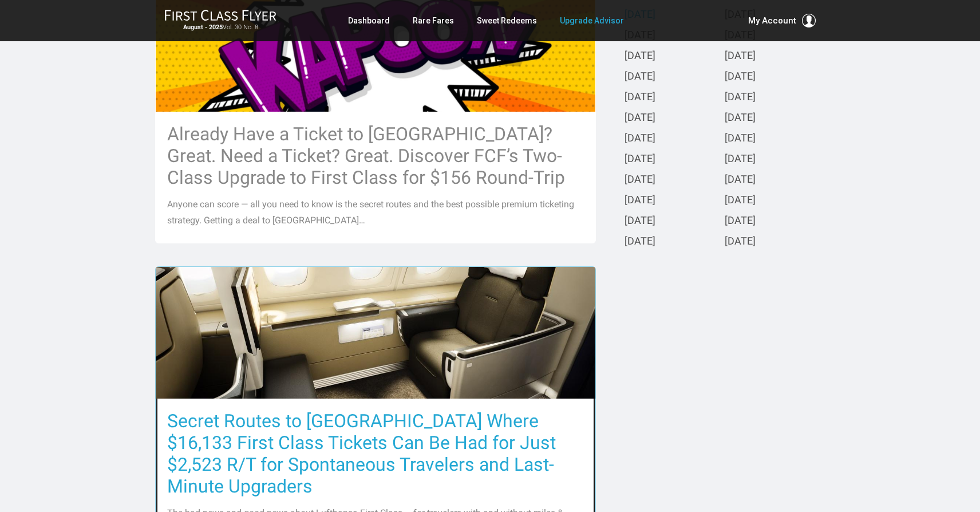 The width and height of the screenshot is (980, 512). Describe the element at coordinates (506, 21) in the screenshot. I see `a: Sweet Redeems` at that location.